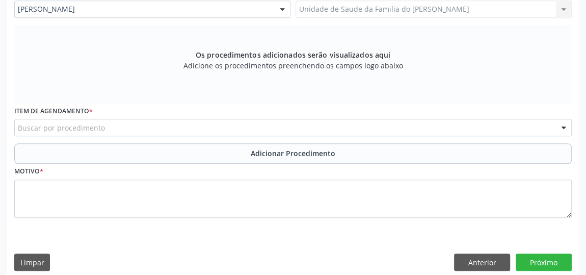 This screenshot has height=275, width=586. What do you see at coordinates (544, 262) in the screenshot?
I see `button: Próximo` at bounding box center [544, 262].